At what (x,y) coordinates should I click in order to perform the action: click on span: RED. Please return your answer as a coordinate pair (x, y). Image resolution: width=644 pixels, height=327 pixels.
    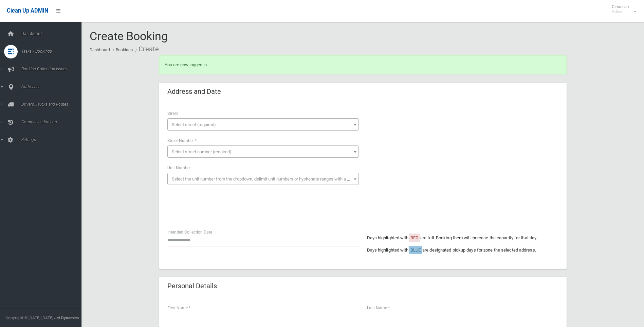
    Looking at the image, I should click on (415, 237).